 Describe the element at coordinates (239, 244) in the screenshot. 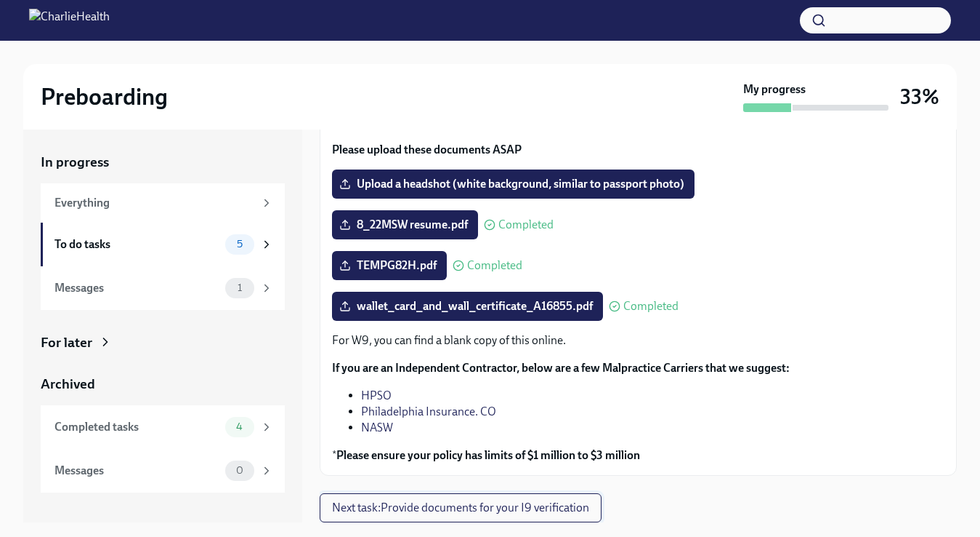

I see `span: 5` at that location.